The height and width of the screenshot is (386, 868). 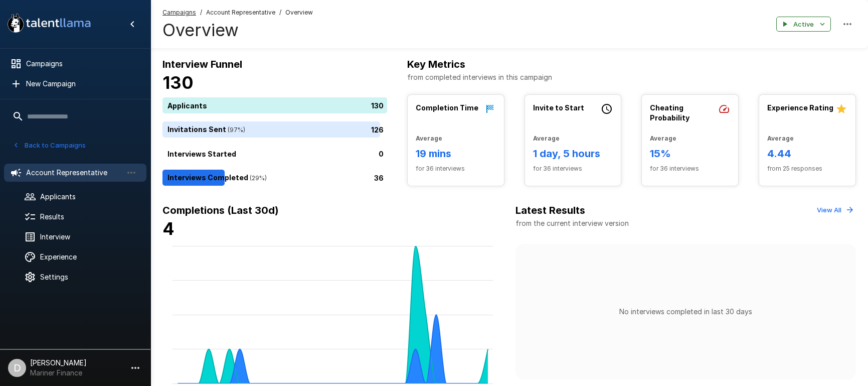 What do you see at coordinates (558, 107) in the screenshot?
I see `b: Invite to Start` at bounding box center [558, 107].